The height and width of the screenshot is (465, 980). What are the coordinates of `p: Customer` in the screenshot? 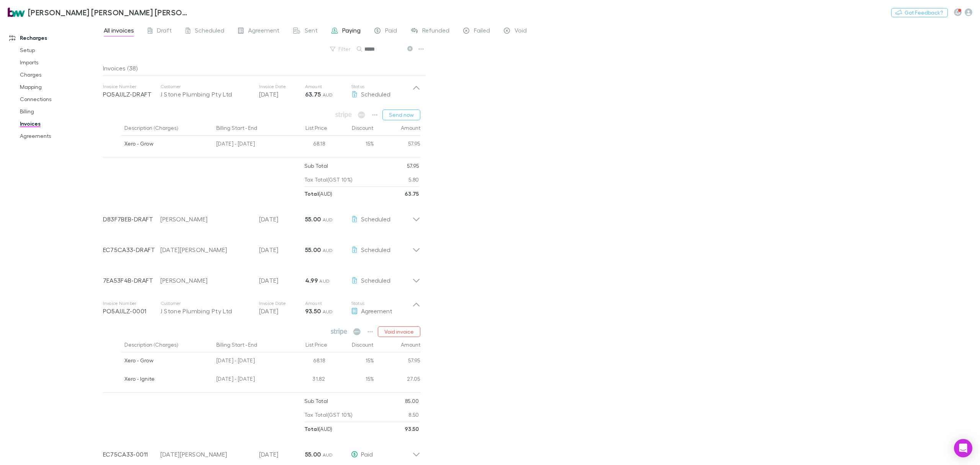 It's located at (206, 87).